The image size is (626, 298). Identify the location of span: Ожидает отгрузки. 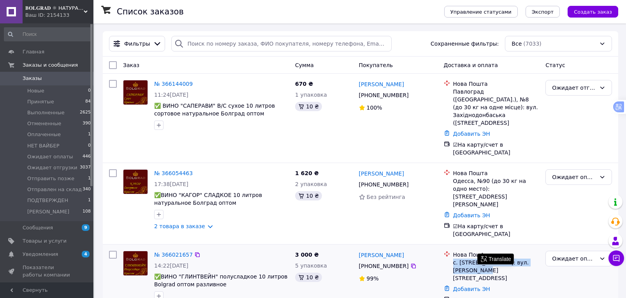
(52, 167).